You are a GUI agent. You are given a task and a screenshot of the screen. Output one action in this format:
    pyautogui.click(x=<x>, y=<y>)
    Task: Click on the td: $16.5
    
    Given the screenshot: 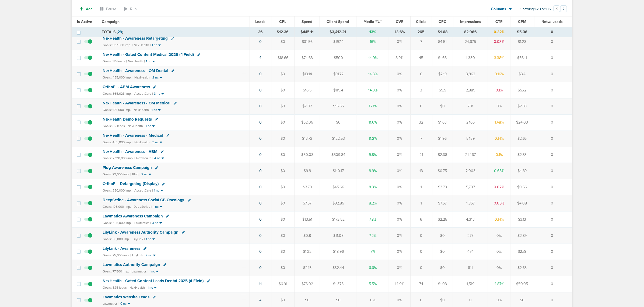 What is the action you would take?
    pyautogui.click(x=308, y=90)
    